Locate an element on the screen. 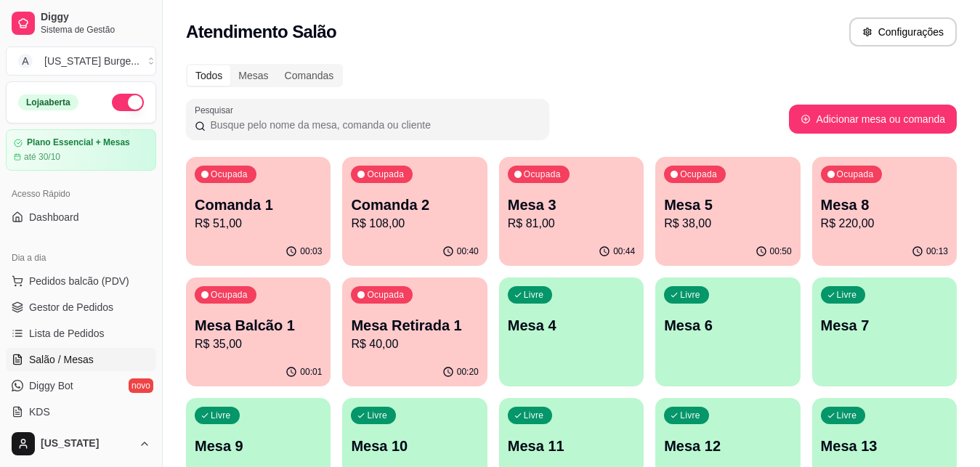  span: Sistema de Gestão is located at coordinates (96, 30).